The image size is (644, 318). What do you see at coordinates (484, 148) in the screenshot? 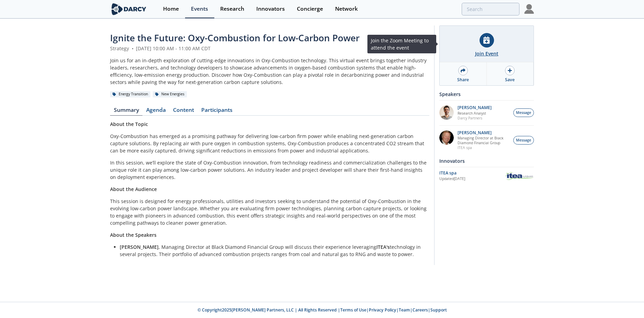
I see `p: ITEA spa` at bounding box center [484, 148].